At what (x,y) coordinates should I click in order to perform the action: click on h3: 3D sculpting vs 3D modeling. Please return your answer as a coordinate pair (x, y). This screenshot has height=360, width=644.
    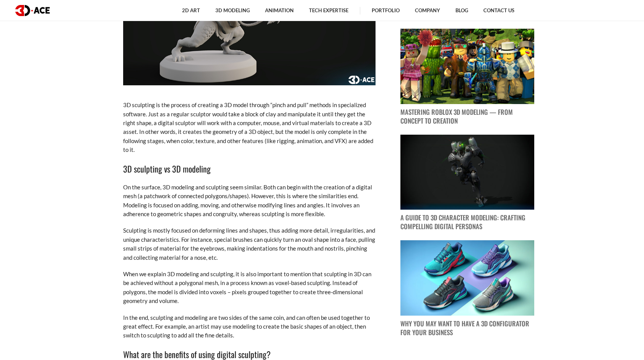
    Looking at the image, I should click on (249, 169).